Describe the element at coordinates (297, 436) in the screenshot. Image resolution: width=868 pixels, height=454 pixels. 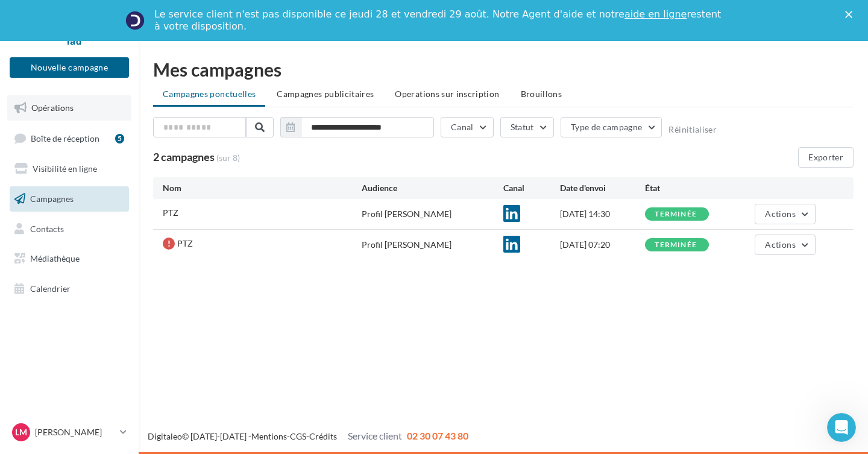
I see `a: CGS` at that location.